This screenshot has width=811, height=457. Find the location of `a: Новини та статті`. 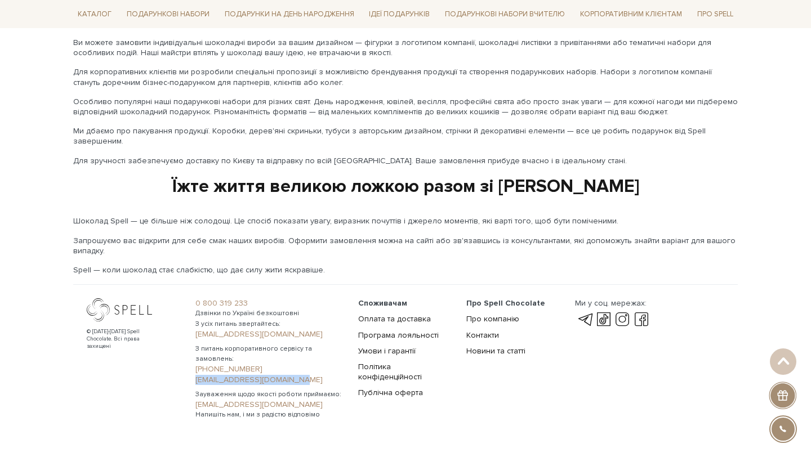

a: Новини та статті is located at coordinates (496, 351).